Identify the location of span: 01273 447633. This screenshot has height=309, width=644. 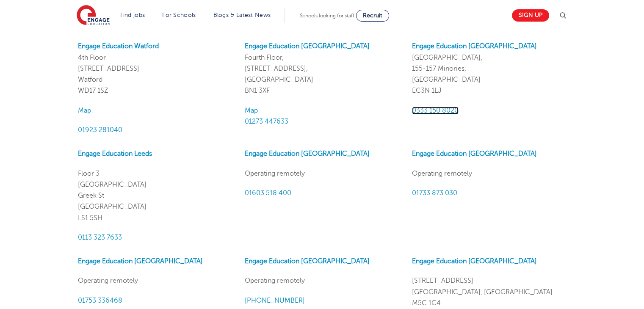
(266, 122).